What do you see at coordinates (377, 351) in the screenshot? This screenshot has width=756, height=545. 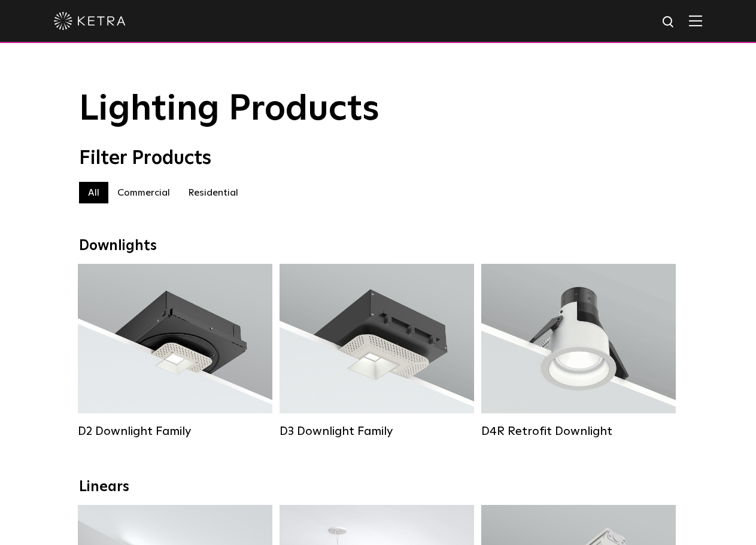 I see `a: D3 Downlight Family Lumen Output:700 / 900 / 1100Colors:White / Black / Silver / Bronze / Paintab...` at bounding box center [377, 351].